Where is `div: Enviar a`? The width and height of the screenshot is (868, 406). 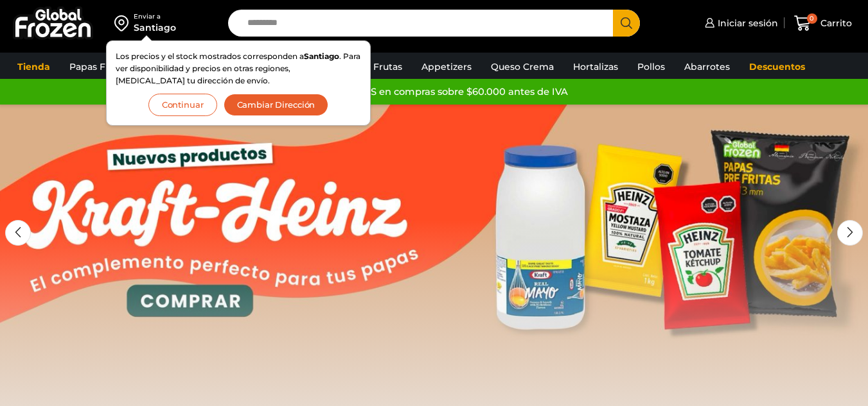 div: Enviar a is located at coordinates (154, 16).